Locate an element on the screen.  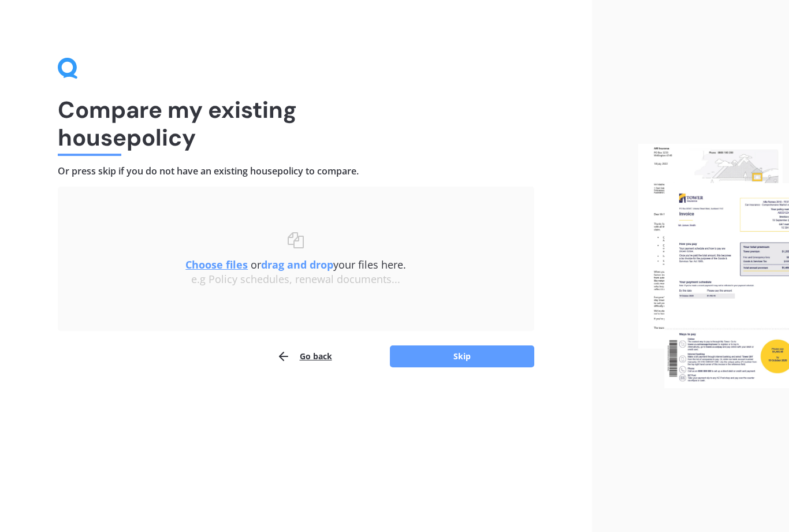
h4: Or press skip if you do not have an existing house policy to compare. is located at coordinates (296, 171).